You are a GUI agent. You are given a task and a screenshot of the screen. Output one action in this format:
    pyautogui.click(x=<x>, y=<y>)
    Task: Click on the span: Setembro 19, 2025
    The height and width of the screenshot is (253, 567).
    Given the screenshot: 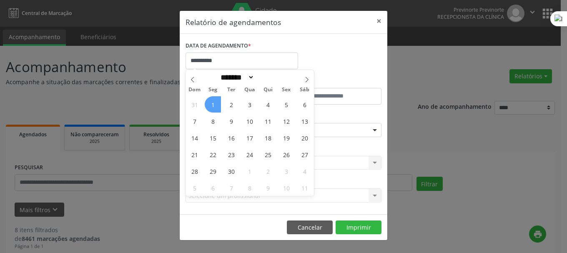 What is the action you would take?
    pyautogui.click(x=286, y=138)
    